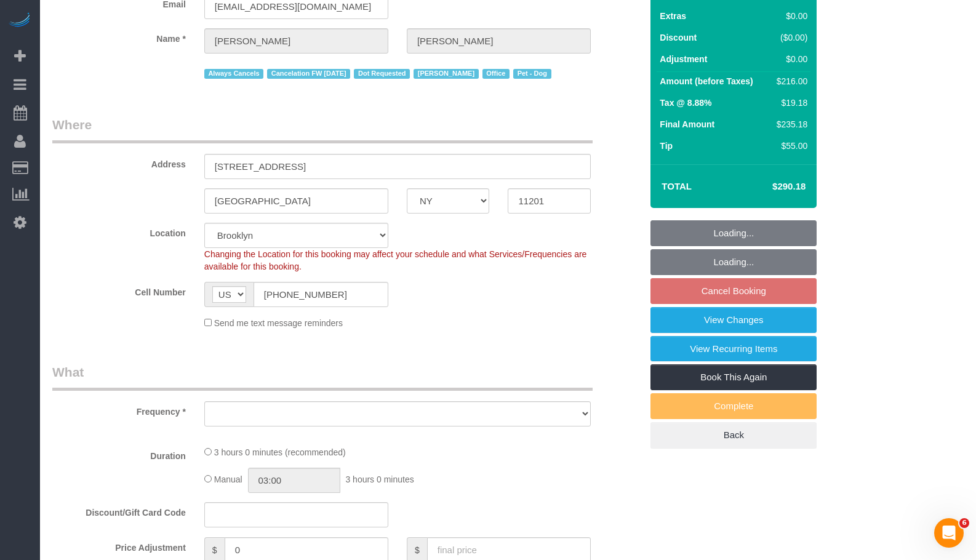 Image resolution: width=976 pixels, height=560 pixels. I want to click on span: Send me text message reminders, so click(278, 323).